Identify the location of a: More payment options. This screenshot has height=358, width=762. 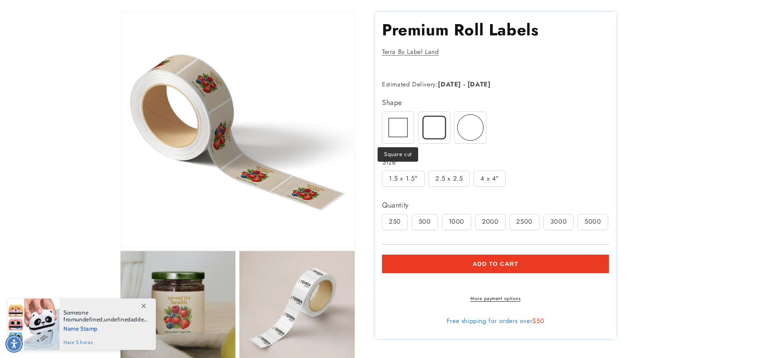
(495, 298).